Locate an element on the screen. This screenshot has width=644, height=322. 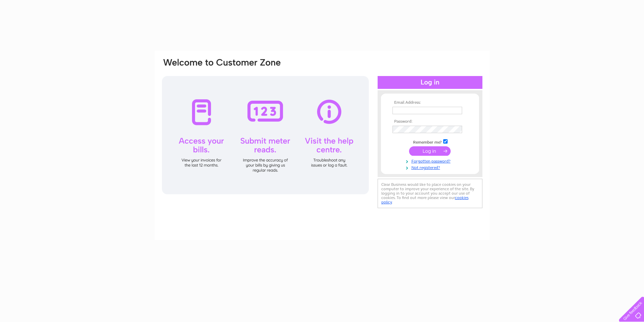
input: Submit is located at coordinates (430, 151).